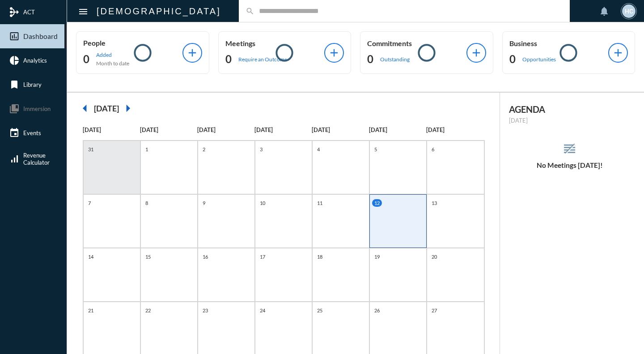 The image size is (644, 354). I want to click on div: HC, so click(629, 11).